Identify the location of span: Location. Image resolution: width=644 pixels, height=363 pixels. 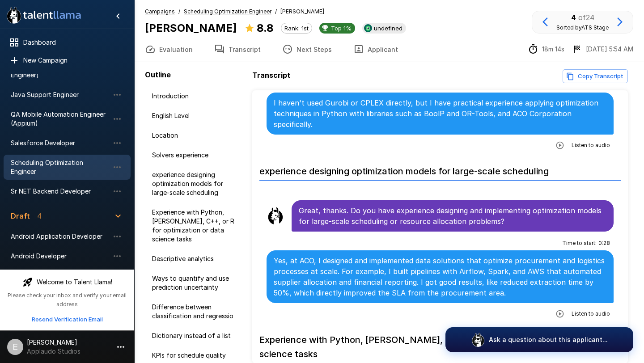
(197, 136).